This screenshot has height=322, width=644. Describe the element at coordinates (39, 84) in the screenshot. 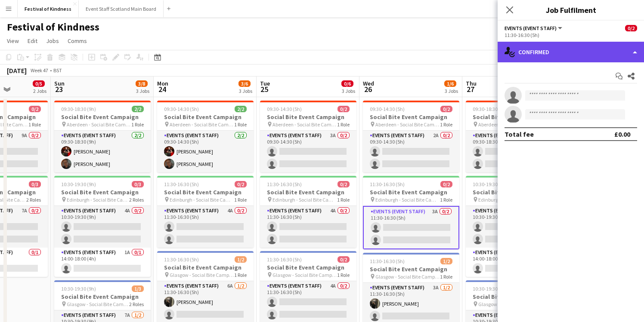

I see `span: 0/5` at that location.